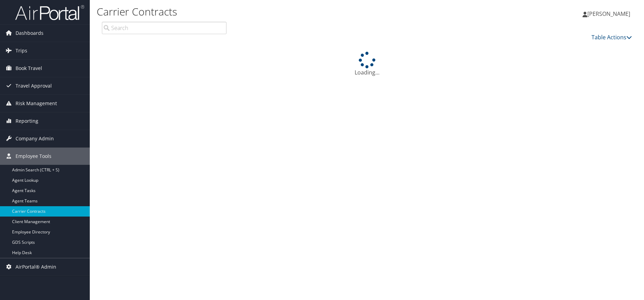 The image size is (644, 300). Describe the element at coordinates (27, 121) in the screenshot. I see `span: Reporting` at that location.